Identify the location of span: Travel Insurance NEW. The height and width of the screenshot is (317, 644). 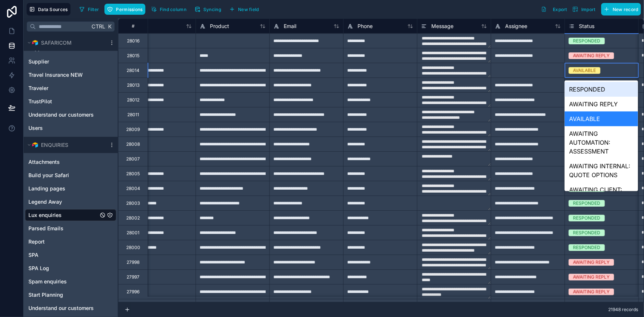
(56, 75).